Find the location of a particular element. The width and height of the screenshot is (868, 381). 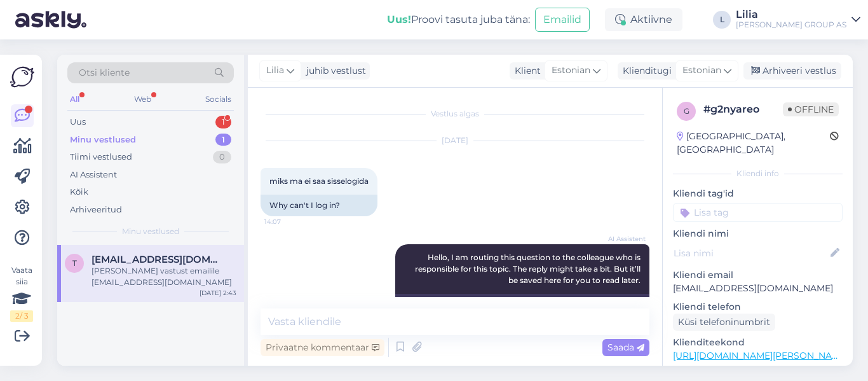

div: Tere, ma suunan selle küsimuse kolleegile, kes selle teema eest vastutab. Vastuse saamine võib ve... is located at coordinates (522, 316).